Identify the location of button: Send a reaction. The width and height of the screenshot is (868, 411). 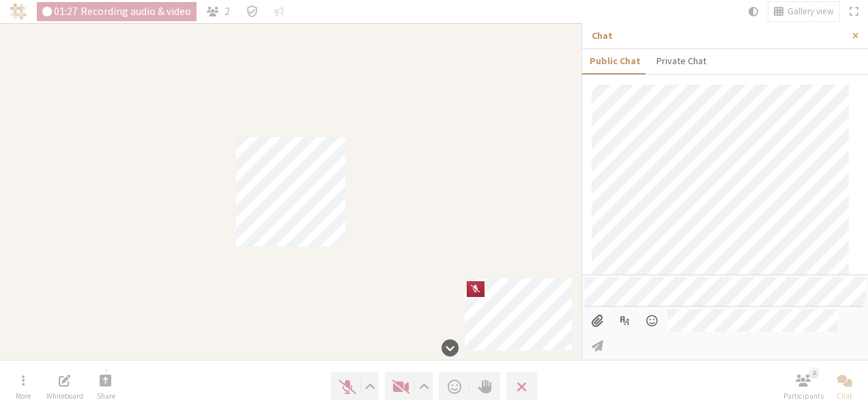
(454, 386).